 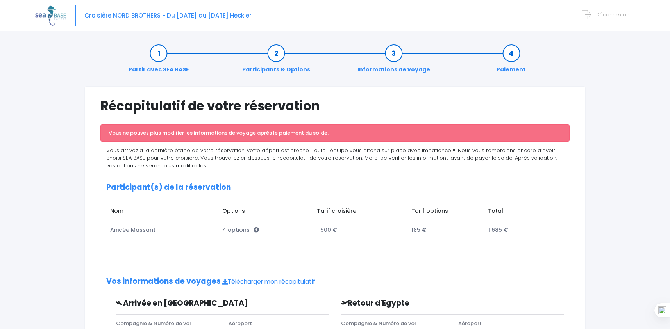 What do you see at coordinates (446, 213) in the screenshot?
I see `td: Tarif options` at bounding box center [446, 213].